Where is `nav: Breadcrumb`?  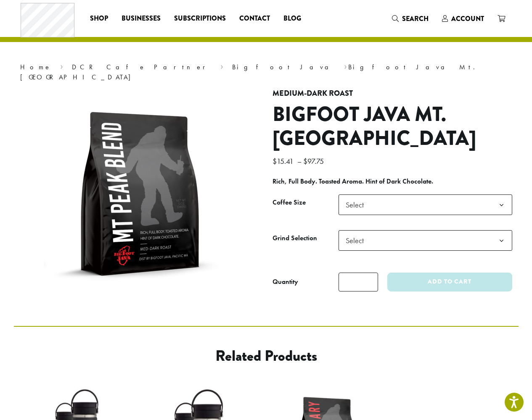
nav: Breadcrumb is located at coordinates (266, 72).